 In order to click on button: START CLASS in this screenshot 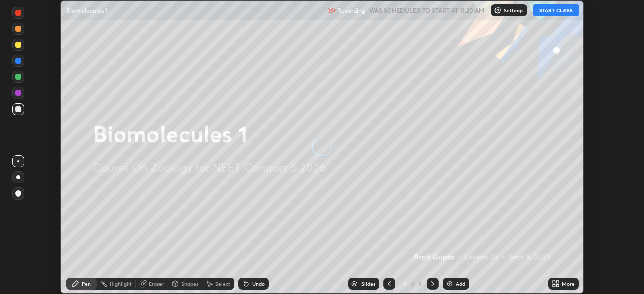, I will do `click(556, 10)`.